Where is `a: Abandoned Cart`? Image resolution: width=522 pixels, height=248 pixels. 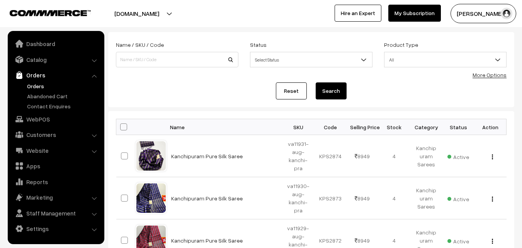 a: Abandoned Cart is located at coordinates (63, 96).